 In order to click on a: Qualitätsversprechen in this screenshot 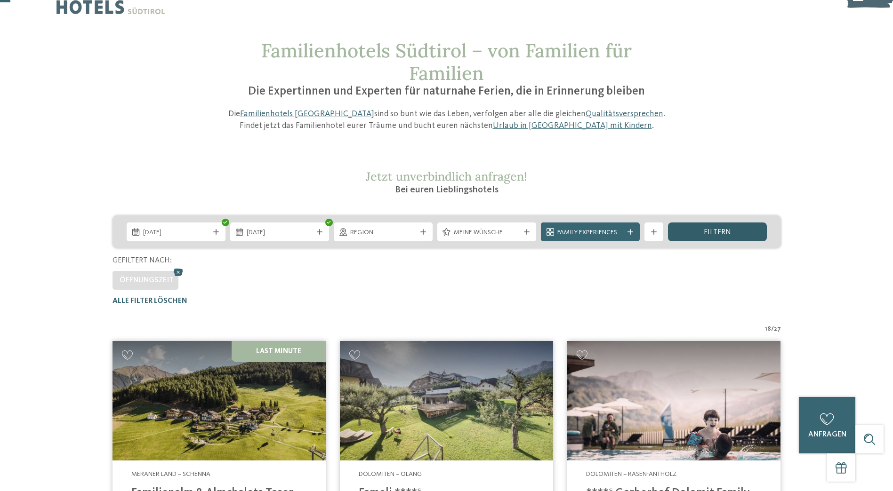, I will do `click(624, 114)`.